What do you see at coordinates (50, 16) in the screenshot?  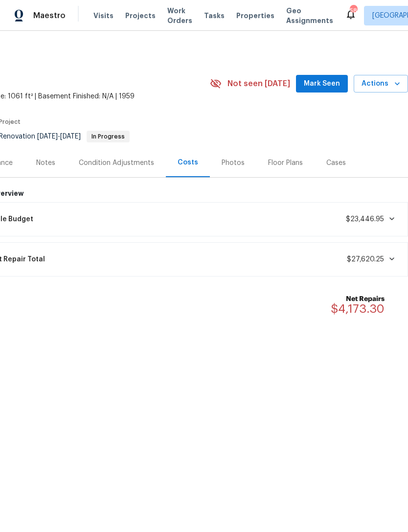 I see `span: Maestro` at bounding box center [50, 16].